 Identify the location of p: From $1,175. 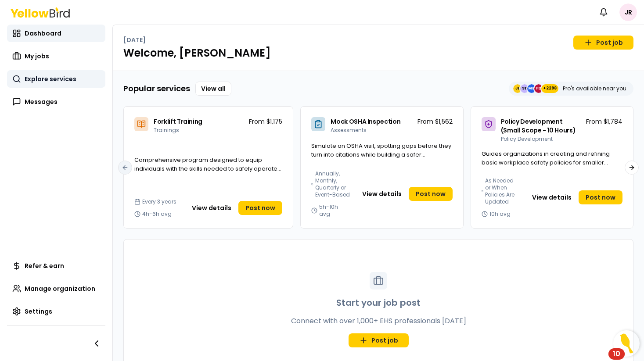
(266, 122).